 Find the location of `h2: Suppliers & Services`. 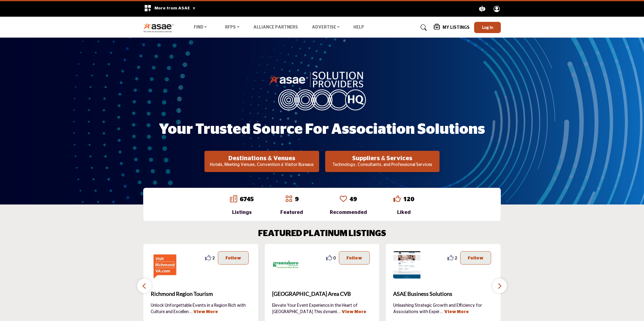

h2: Suppliers & Services is located at coordinates (382, 158).